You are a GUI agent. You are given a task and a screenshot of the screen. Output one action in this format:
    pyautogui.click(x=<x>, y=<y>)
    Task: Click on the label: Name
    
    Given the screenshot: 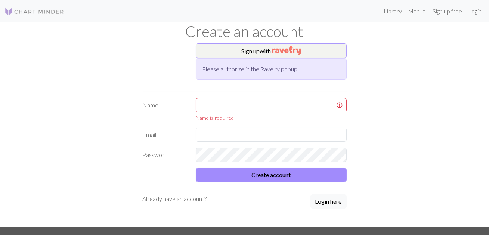 What is the action you would take?
    pyautogui.click(x=165, y=110)
    